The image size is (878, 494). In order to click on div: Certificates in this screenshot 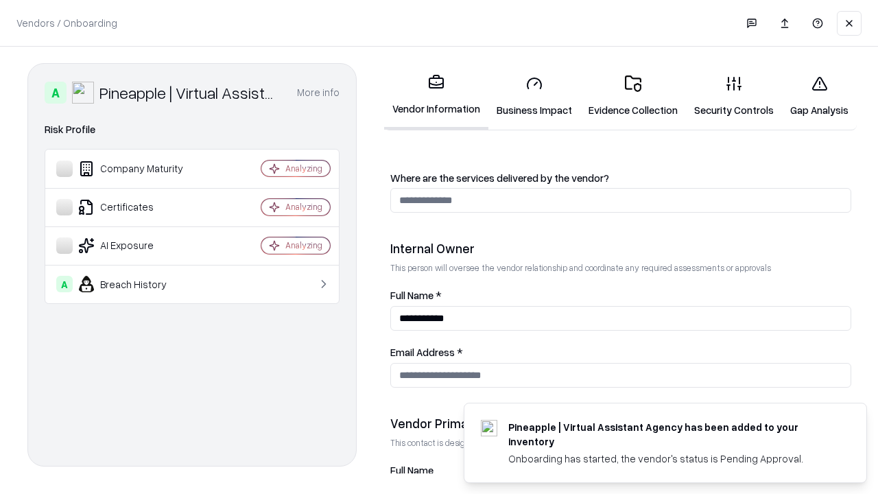, I will do `click(138, 207)`.